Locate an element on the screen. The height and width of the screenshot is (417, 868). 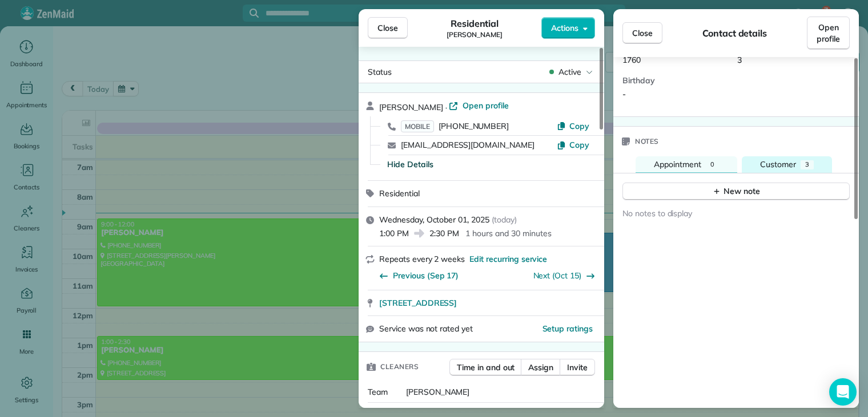
span: 2:30 PM is located at coordinates (444, 233).